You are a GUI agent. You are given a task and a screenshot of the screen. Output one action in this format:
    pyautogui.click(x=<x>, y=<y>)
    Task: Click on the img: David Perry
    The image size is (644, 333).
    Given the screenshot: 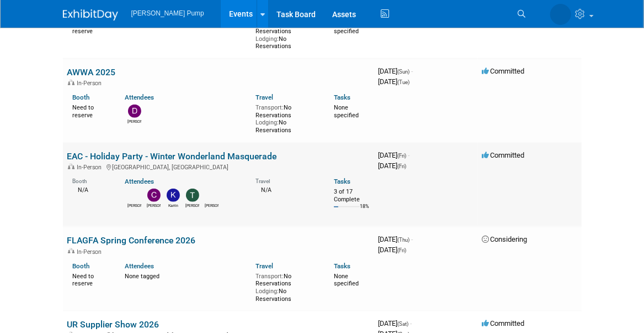 What is the action you would take?
    pyautogui.click(x=135, y=111)
    